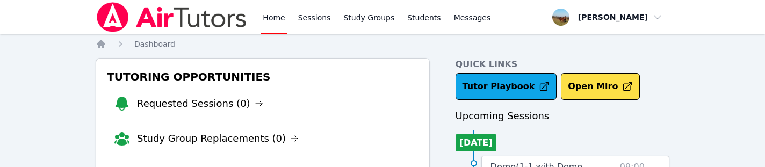  What do you see at coordinates (155, 44) in the screenshot?
I see `span: Dashboard` at bounding box center [155, 44].